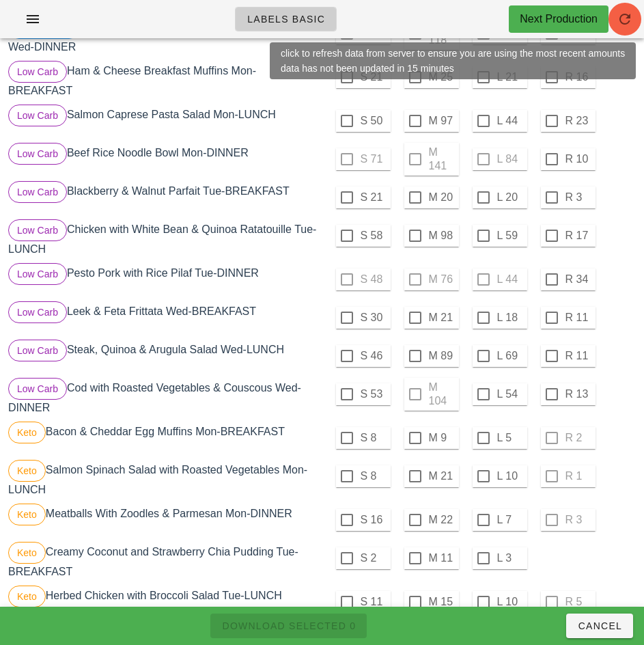 The height and width of the screenshot is (645, 644). Describe the element at coordinates (164, 396) in the screenshot. I see `div: Cod with Roasted Vegetables & Couscous Wed-DINNER` at that location.